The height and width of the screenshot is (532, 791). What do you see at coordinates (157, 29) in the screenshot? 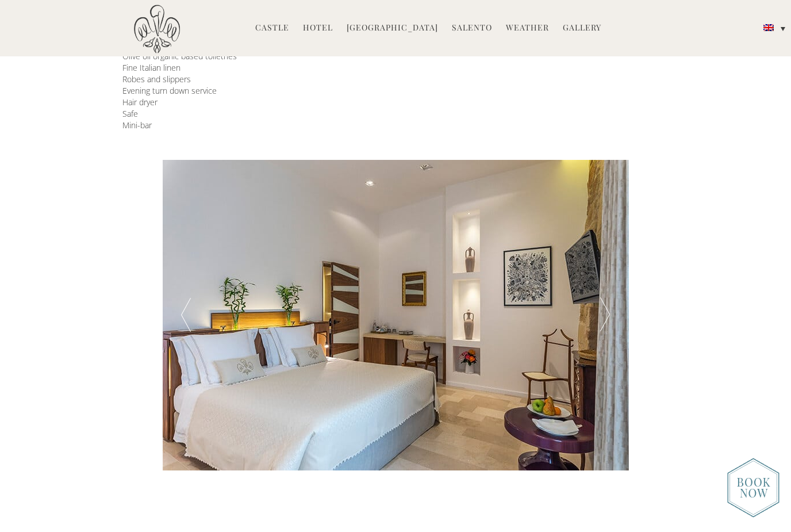
I see `img: Castello di Ugento` at bounding box center [157, 29].